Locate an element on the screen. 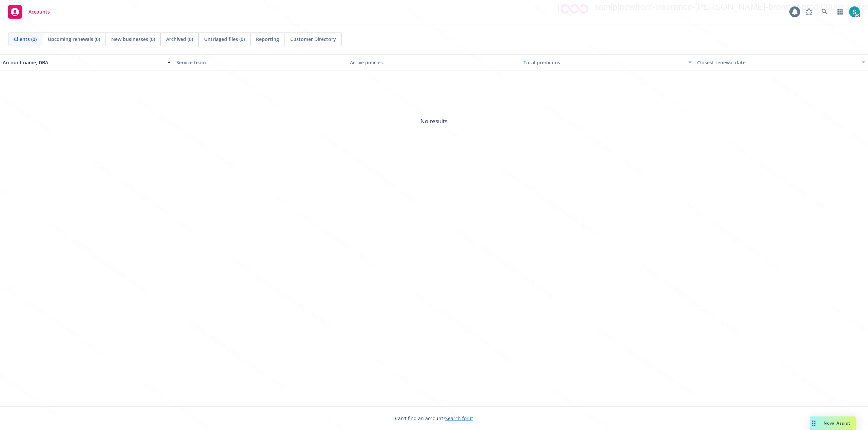  div: Total premiums is located at coordinates (604, 63).